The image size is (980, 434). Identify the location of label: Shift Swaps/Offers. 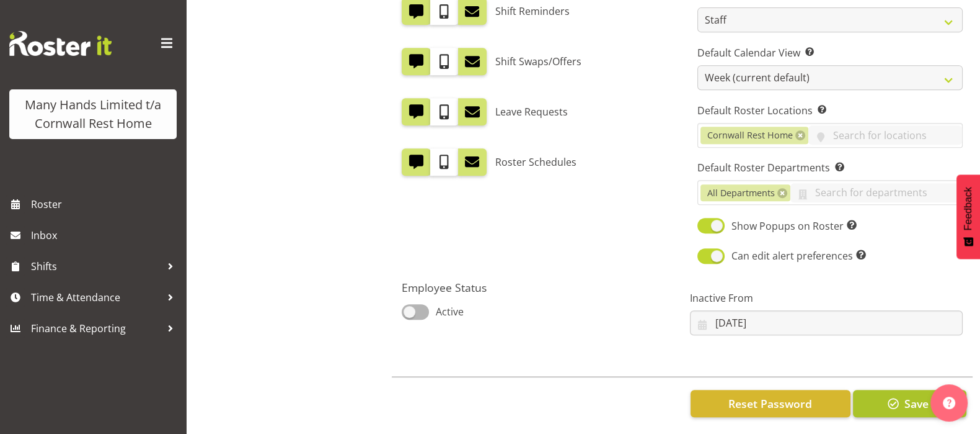
(538, 62).